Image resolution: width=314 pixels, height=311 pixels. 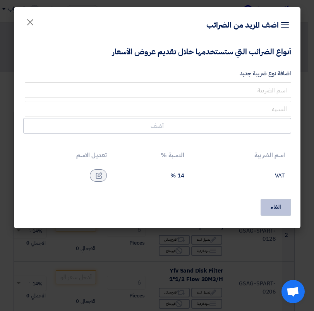 I want to click on button: أضف, so click(x=157, y=126).